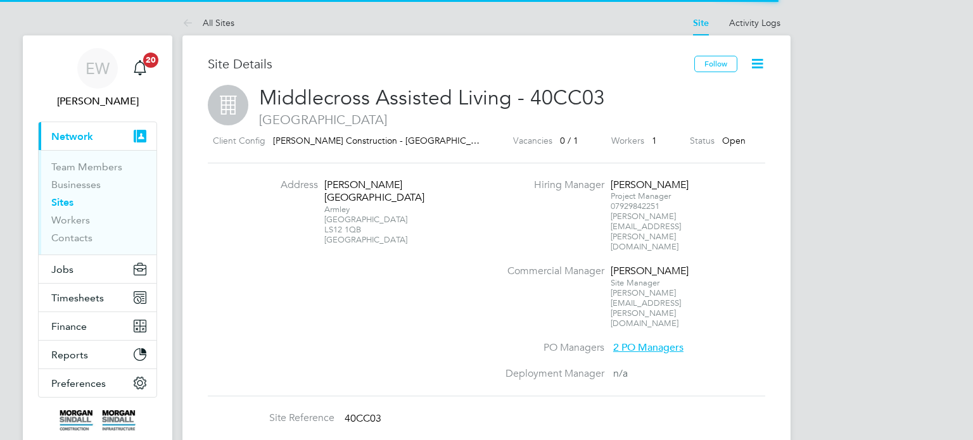 Image resolution: width=973 pixels, height=440 pixels. What do you see at coordinates (87, 167) in the screenshot?
I see `a: Team Members` at bounding box center [87, 167].